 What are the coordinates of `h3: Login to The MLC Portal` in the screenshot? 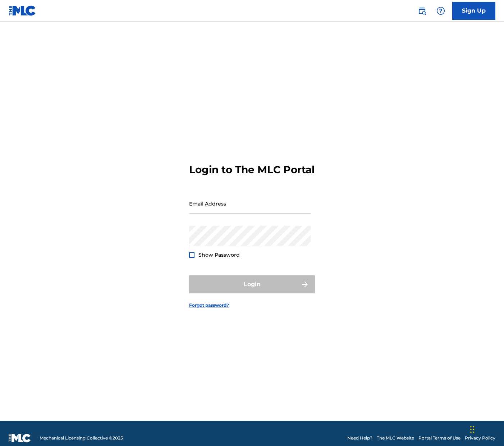 It's located at (252, 170).